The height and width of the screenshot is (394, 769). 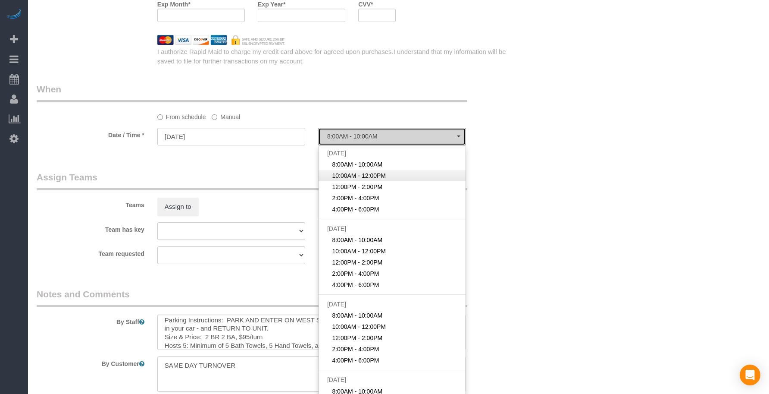 I want to click on button: Assign to, so click(x=178, y=206).